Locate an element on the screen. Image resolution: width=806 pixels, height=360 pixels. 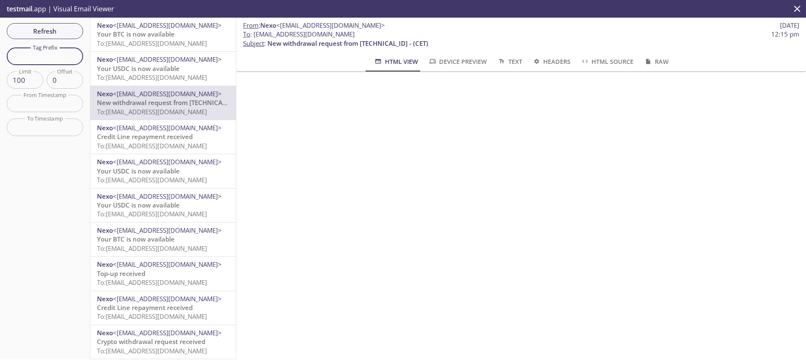
span: HTML View is located at coordinates (395, 61).